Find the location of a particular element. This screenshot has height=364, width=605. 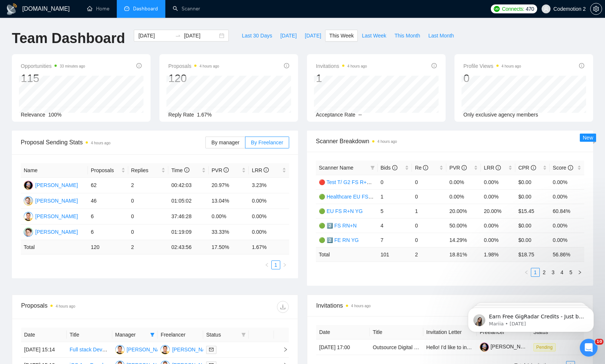

span: Opportunities is located at coordinates (53, 66).